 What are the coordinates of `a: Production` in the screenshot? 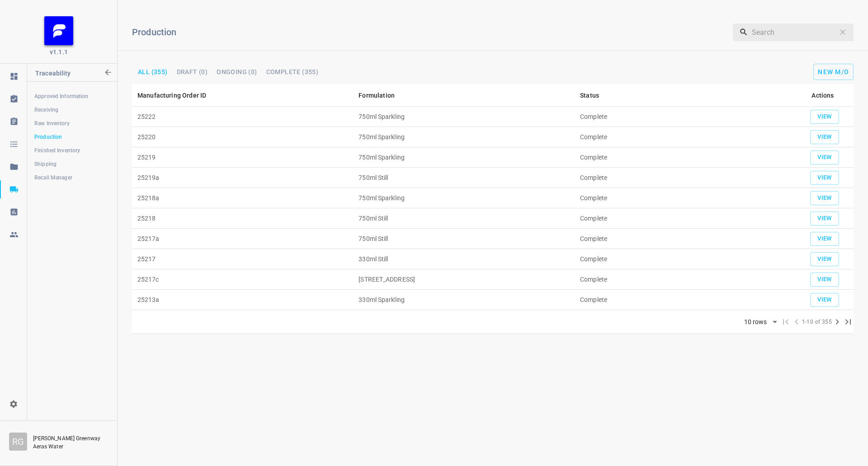 It's located at (72, 137).